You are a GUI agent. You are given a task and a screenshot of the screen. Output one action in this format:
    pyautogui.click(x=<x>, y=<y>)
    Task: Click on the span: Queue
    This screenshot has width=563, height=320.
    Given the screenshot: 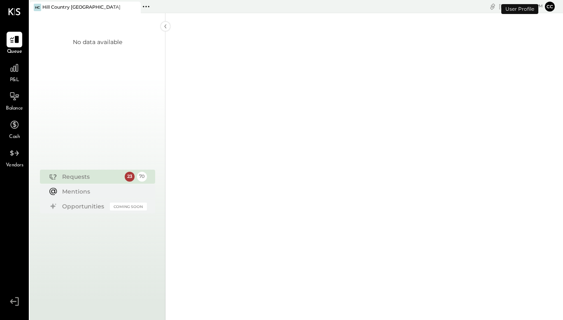 What is the action you would take?
    pyautogui.click(x=14, y=52)
    